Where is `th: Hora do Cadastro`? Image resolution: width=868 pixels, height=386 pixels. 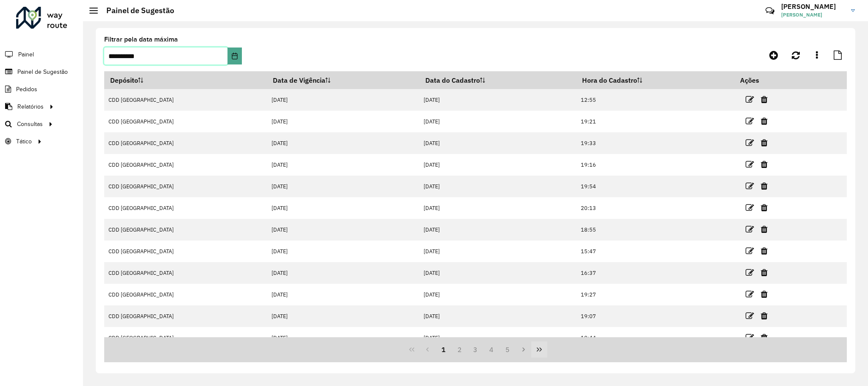 th: Hora do Cadastro is located at coordinates (655, 80).